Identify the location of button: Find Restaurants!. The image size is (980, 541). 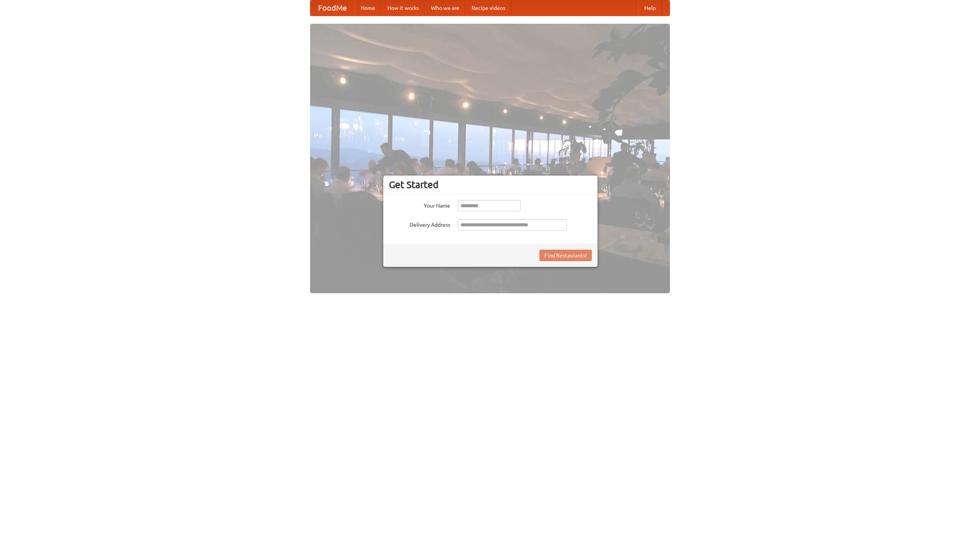
(565, 256).